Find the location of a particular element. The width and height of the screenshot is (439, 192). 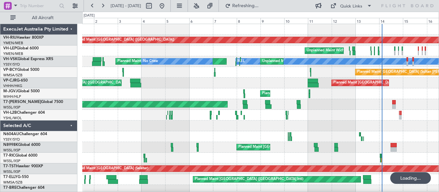

a: VP-CJRG-650 is located at coordinates (15, 81).